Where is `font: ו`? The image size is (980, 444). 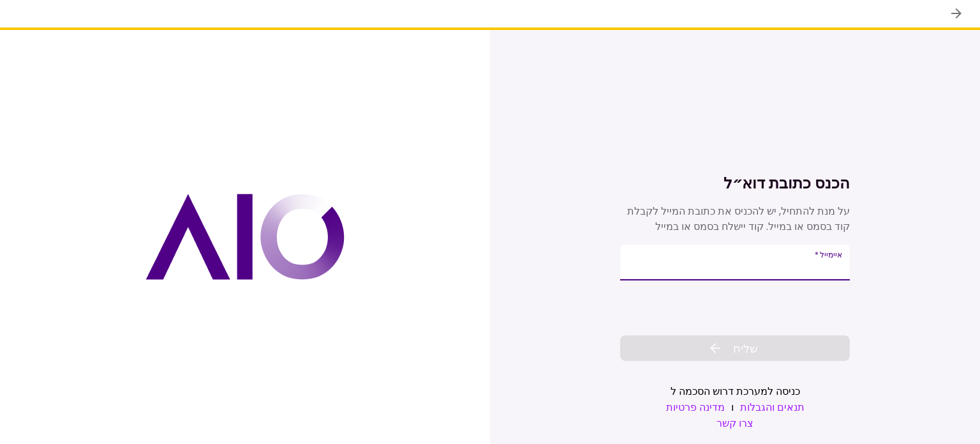
font: ו is located at coordinates (732, 407).